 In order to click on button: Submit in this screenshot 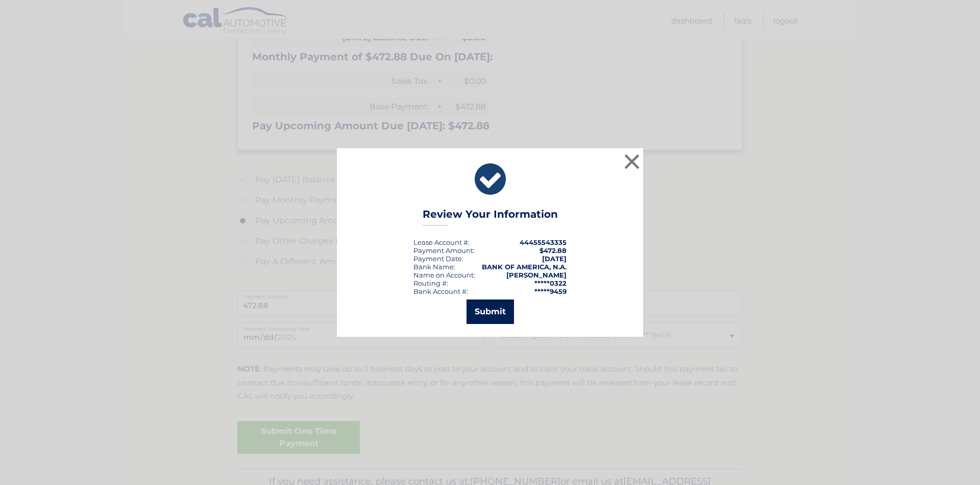, I will do `click(490, 312)`.